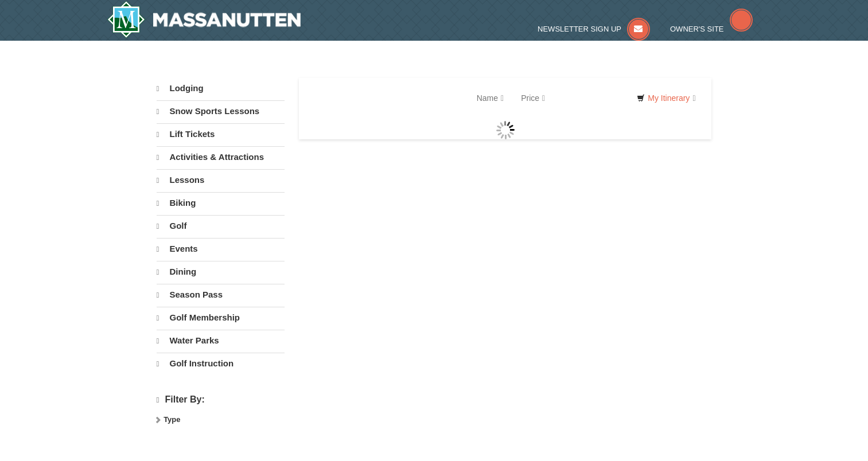 Image resolution: width=868 pixels, height=461 pixels. What do you see at coordinates (204, 20) in the screenshot?
I see `img: Massanutten Resort Logo` at bounding box center [204, 20].